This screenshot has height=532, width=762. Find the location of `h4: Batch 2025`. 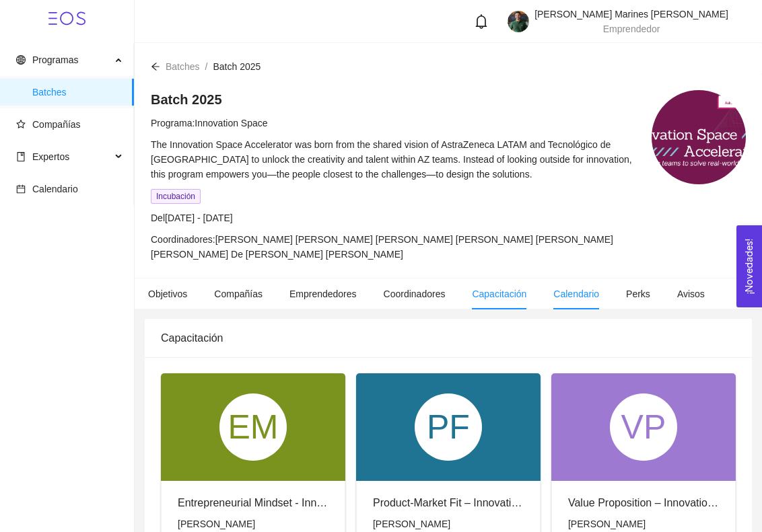

h4: Batch 2025 is located at coordinates (394, 100).